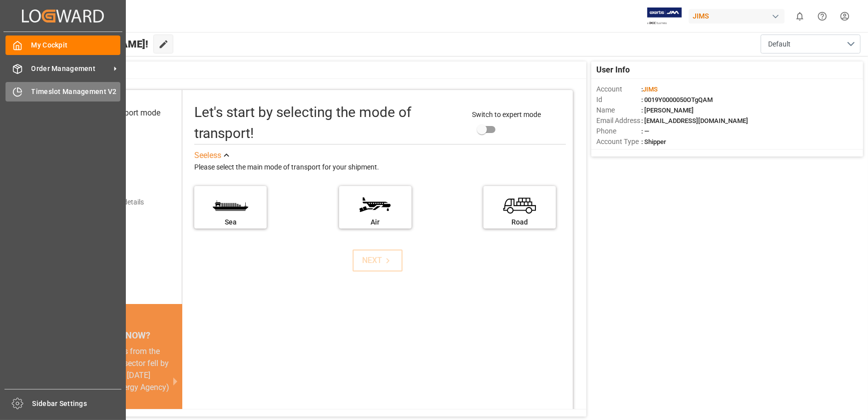 This screenshot has height=420, width=868. What do you see at coordinates (378, 261) in the screenshot?
I see `button: NEXT` at bounding box center [378, 261].